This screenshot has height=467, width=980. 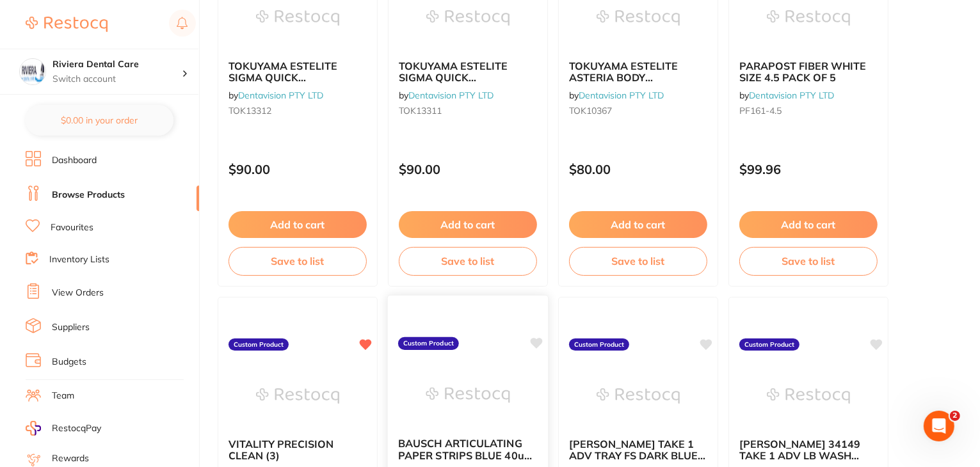 I want to click on a: RestocqPay, so click(x=63, y=428).